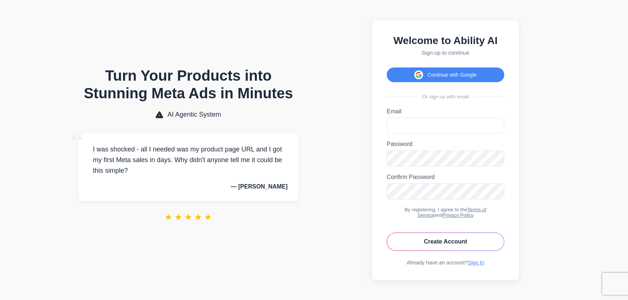 The height and width of the screenshot is (300, 628). Describe the element at coordinates (445, 75) in the screenshot. I see `button: Continue with Google` at that location.